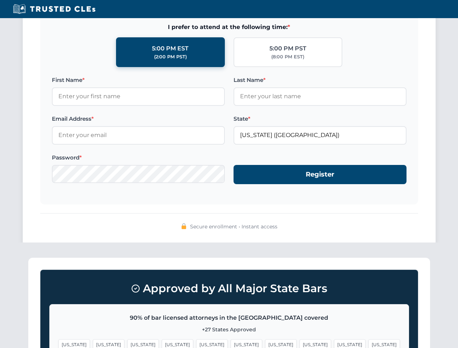  I want to click on span: I prefer to attend at the following time:, so click(229, 27).